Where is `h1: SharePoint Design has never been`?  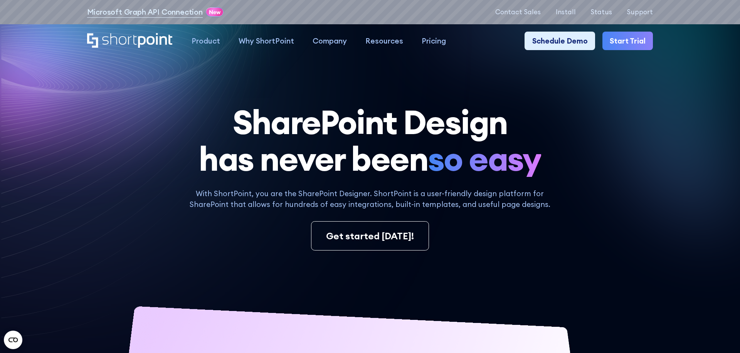
h1: SharePoint Design has never been is located at coordinates (370, 140).